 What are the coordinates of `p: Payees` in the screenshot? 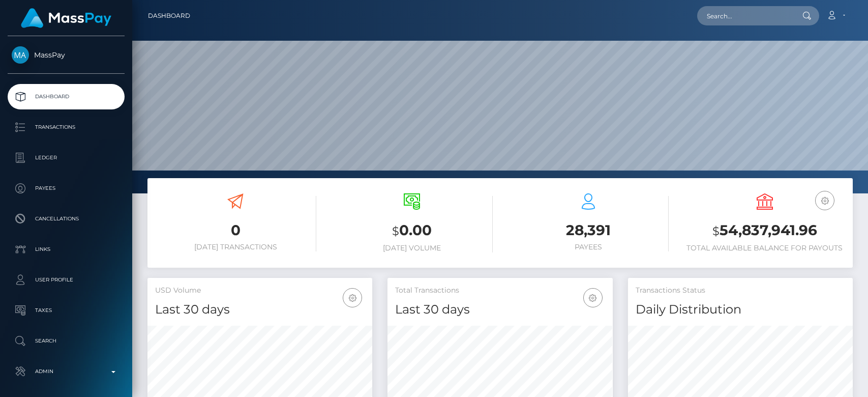 It's located at (66, 188).